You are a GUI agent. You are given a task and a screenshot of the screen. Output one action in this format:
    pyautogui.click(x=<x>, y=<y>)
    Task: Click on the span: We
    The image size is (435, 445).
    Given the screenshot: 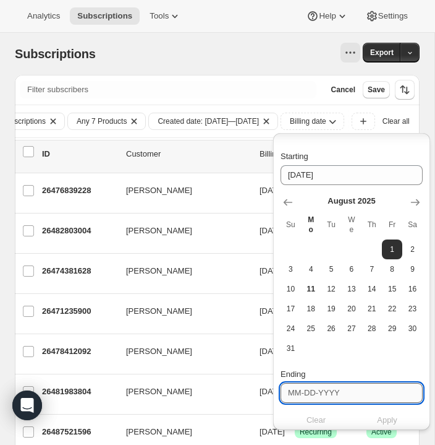 What is the action you would take?
    pyautogui.click(x=352, y=225)
    